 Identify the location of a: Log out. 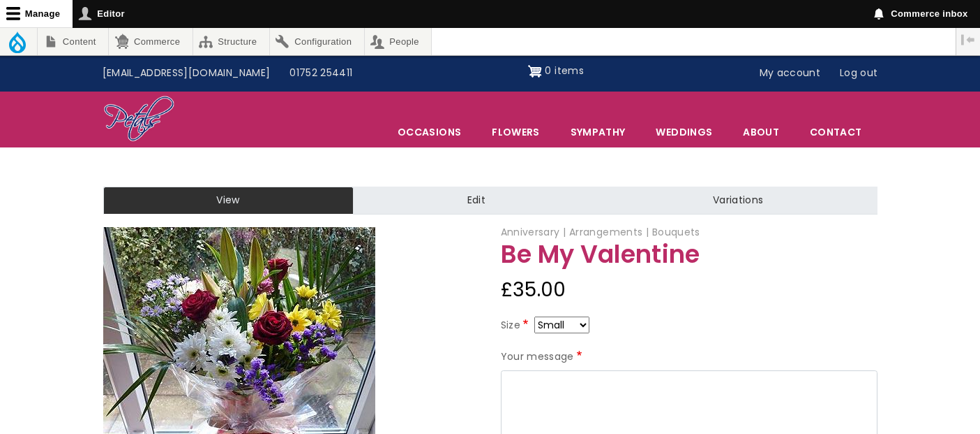
(859, 73).